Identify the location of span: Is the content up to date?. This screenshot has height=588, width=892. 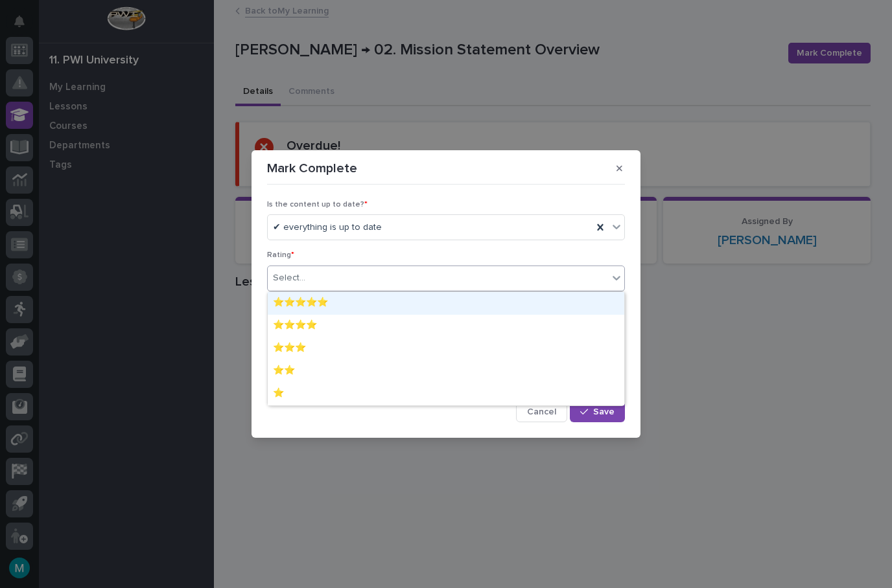
(317, 205).